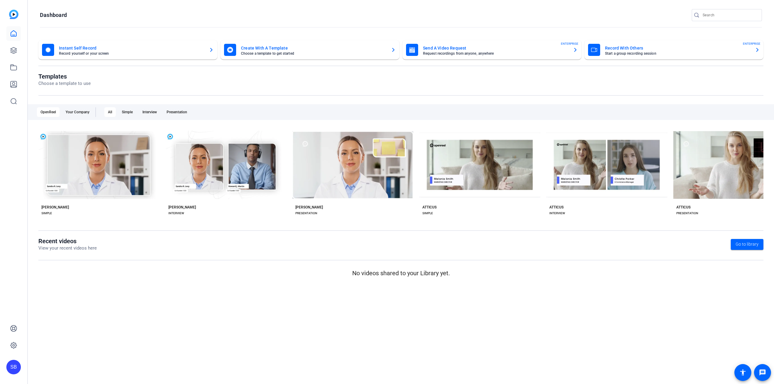  I want to click on div: Simple, so click(127, 112).